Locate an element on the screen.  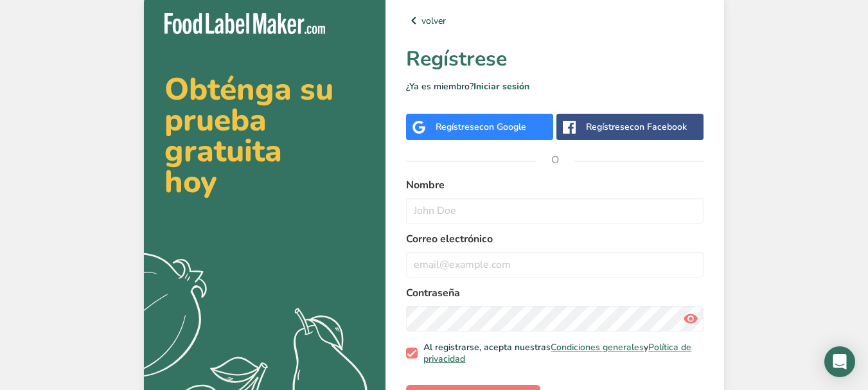
input: email@example.com is located at coordinates (554, 265).